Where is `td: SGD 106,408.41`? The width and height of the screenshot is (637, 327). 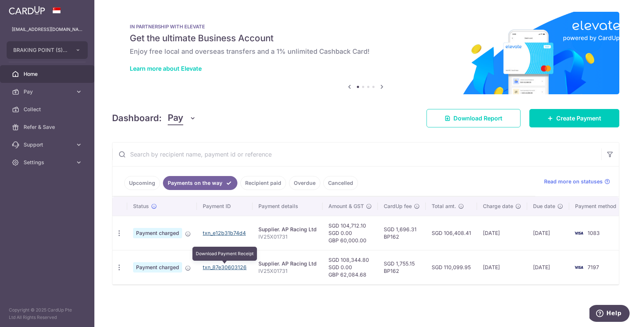
td: SGD 106,408.41 is located at coordinates (451, 233).